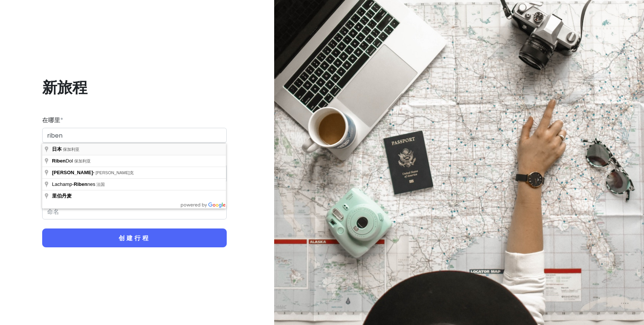  What do you see at coordinates (70, 161) in the screenshot?
I see `font: Dol` at bounding box center [70, 161].